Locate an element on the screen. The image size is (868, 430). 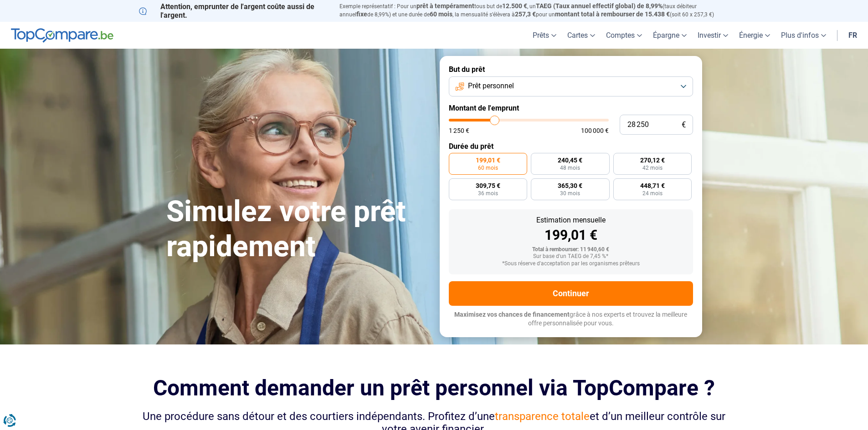
a: Énergie is located at coordinates (754, 35).